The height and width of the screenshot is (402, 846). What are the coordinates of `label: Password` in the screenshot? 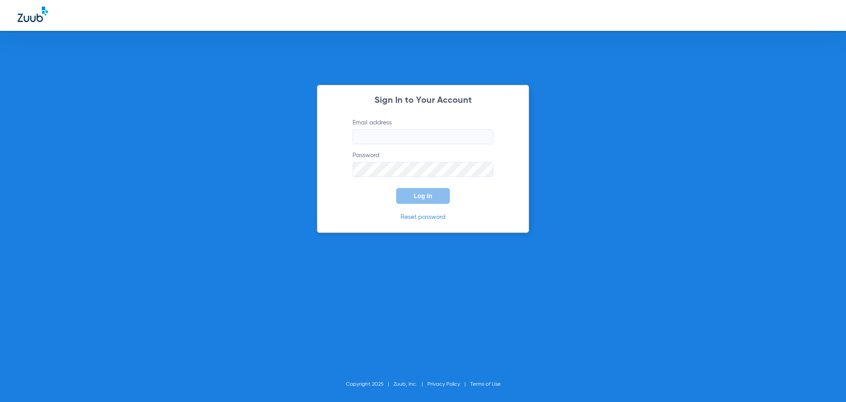 It's located at (423, 164).